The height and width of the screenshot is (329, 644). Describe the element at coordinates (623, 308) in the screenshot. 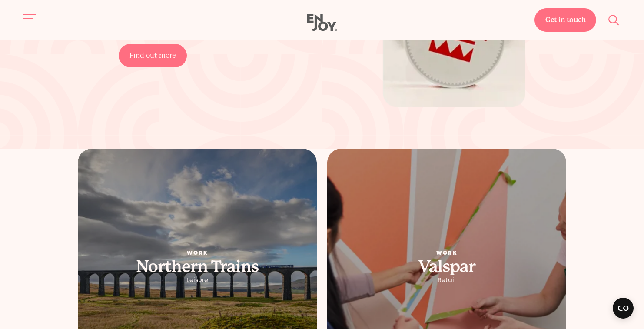

I see `button: Open CMP widget` at that location.